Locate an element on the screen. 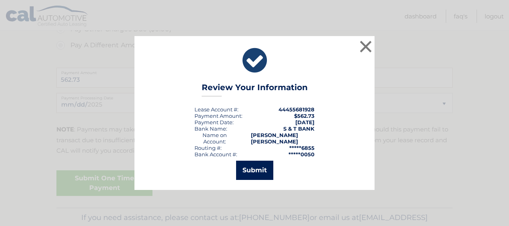 This screenshot has height=226, width=509. div: Payment Amount: is located at coordinates (219, 116).